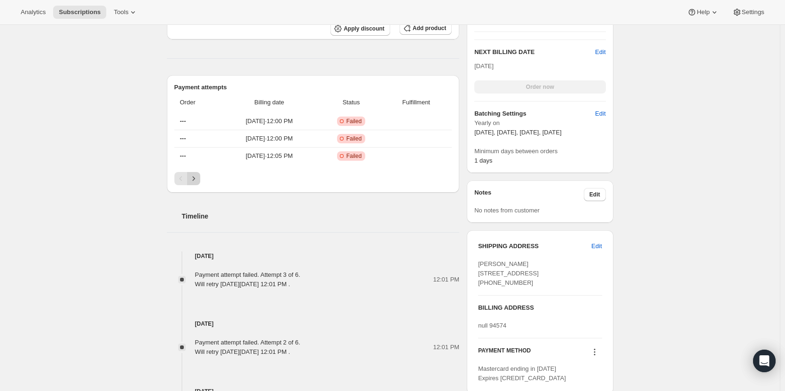  Describe the element at coordinates (425, 28) in the screenshot. I see `button: Add product` at that location.